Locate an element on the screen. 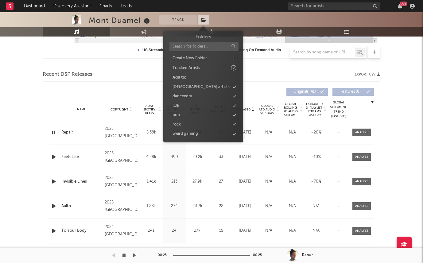 Image resolution: width=423 pixels, height=263 pixels. div: 27.9k is located at coordinates (197, 182).